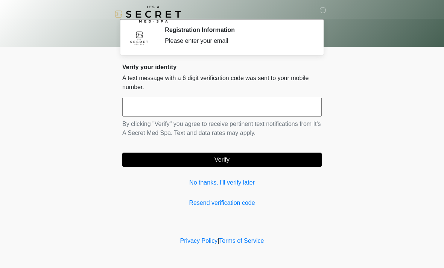 The width and height of the screenshot is (444, 268). What do you see at coordinates (241, 241) in the screenshot?
I see `a: Terms of Service` at bounding box center [241, 241].